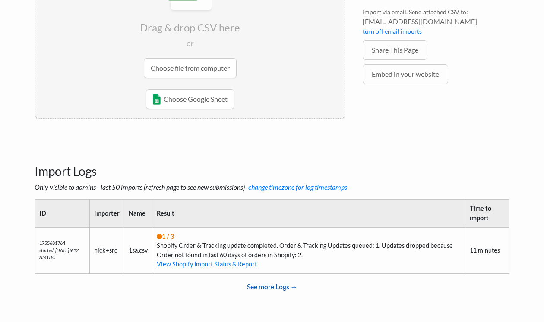 The image size is (544, 322). Describe the element at coordinates (309, 250) in the screenshot. I see `td: Shopify Order & Tracking update completed. Order & Tracking Updates queued: 1. Updates dropped be...` at that location.